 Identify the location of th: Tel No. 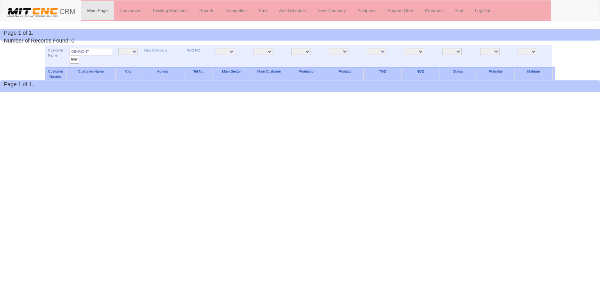
(198, 74).